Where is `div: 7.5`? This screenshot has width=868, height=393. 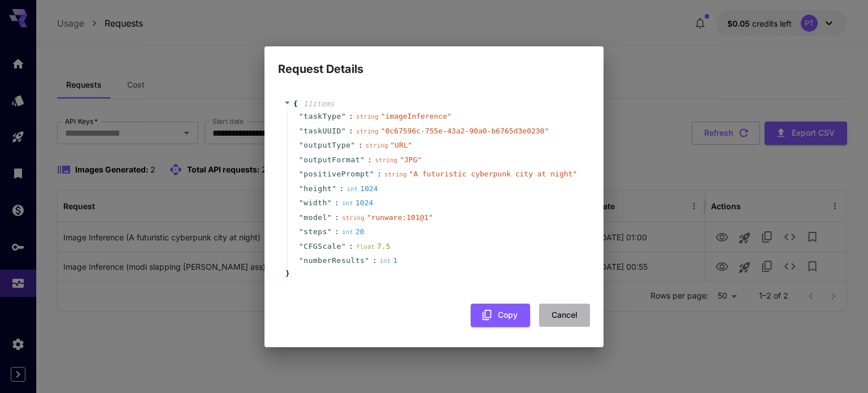 div: 7.5 is located at coordinates (373, 247).